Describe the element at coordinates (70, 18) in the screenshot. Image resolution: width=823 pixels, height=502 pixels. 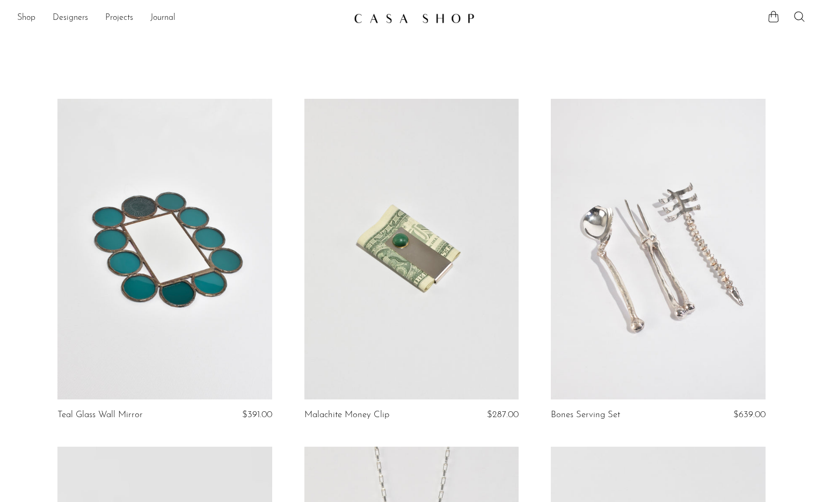
I see `a: Designers` at that location.